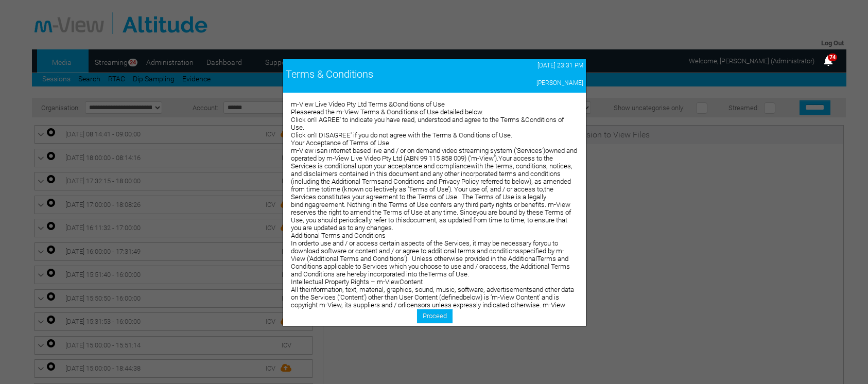  I want to click on span: m-View isan internet based live and / or on demand video streaming system (‘Services’)owned and o..., so click(434, 189).